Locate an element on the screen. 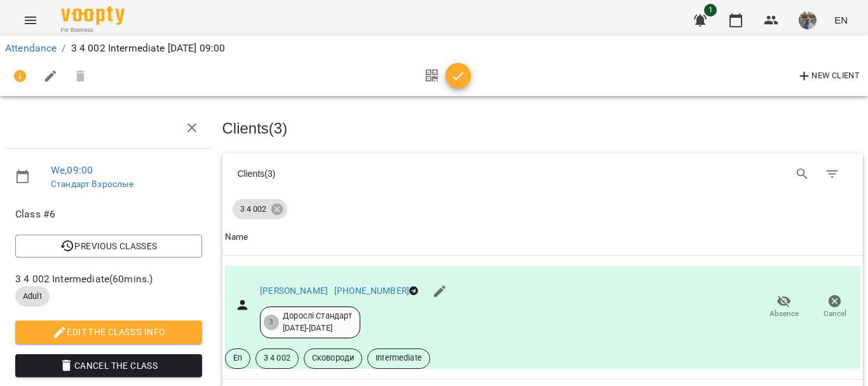  button: Cancel is located at coordinates (835, 308).